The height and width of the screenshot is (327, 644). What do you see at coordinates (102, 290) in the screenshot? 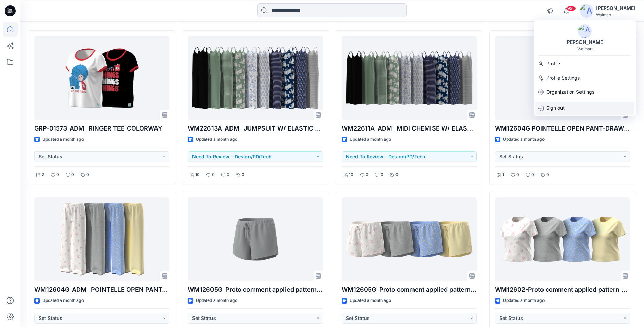
I see `p: WM12604G_ADM_ POINTELLE OPEN PANT-DRAWCORD_COLORWAY` at bounding box center [102, 290].